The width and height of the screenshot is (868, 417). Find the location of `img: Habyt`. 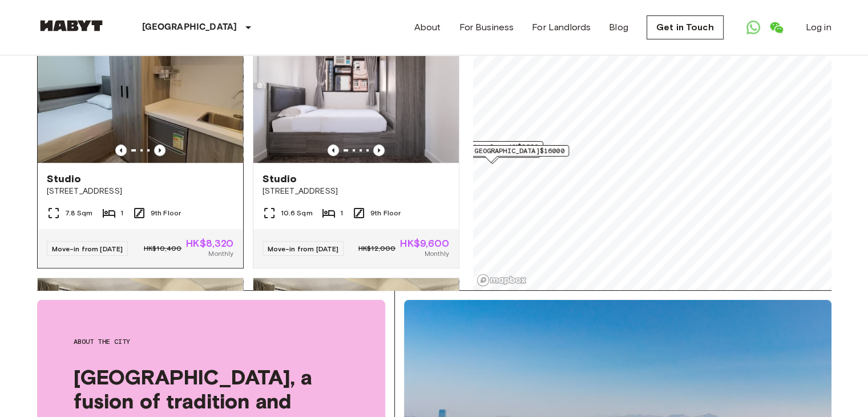

img: Habyt is located at coordinates (71, 26).